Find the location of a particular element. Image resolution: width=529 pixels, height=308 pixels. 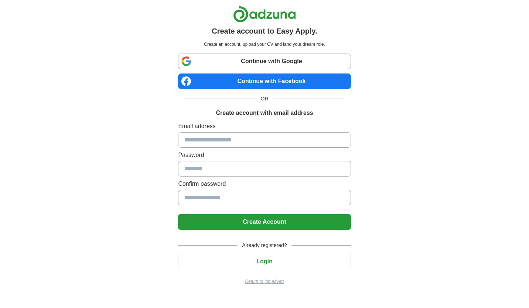

a: Login is located at coordinates (264, 261).